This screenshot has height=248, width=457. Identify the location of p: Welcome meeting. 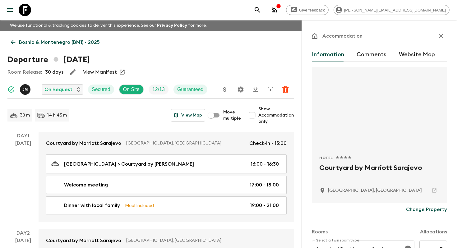
(86, 185).